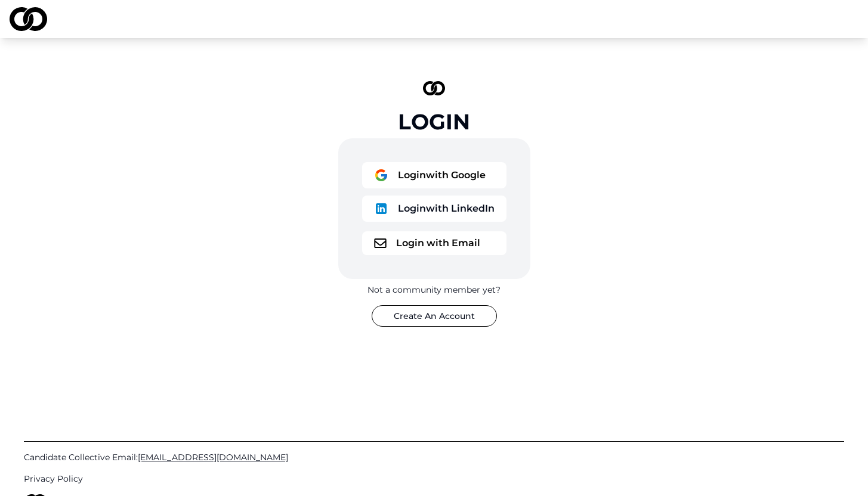 The image size is (868, 496). I want to click on button: logoLoginwith LinkedIn, so click(434, 209).